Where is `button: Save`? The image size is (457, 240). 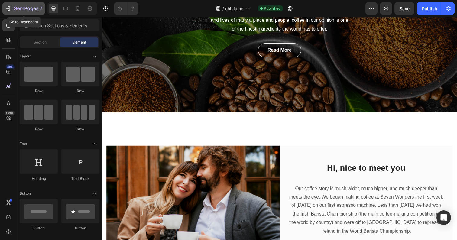 button: Save is located at coordinates (404, 8).